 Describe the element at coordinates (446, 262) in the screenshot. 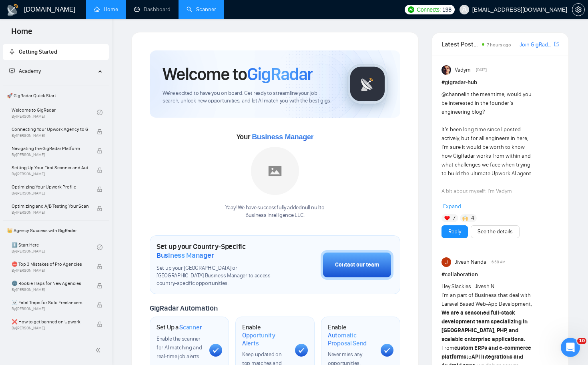

I see `img: Jivesh Nanda` at that location.